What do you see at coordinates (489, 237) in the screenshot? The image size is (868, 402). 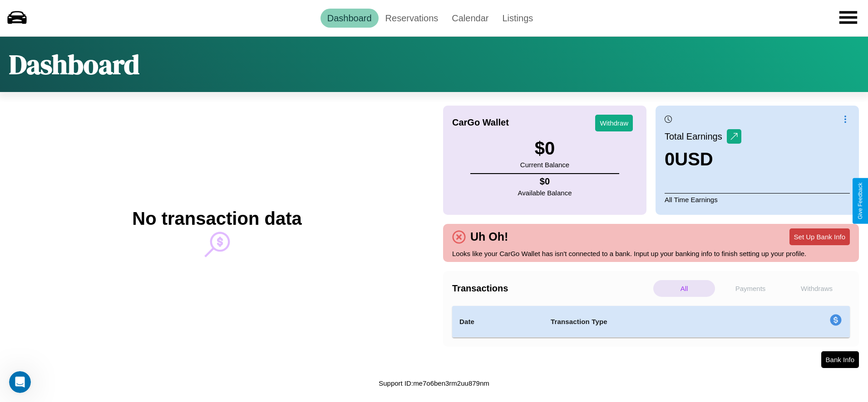 I see `h4: Uh Oh!` at bounding box center [489, 237].